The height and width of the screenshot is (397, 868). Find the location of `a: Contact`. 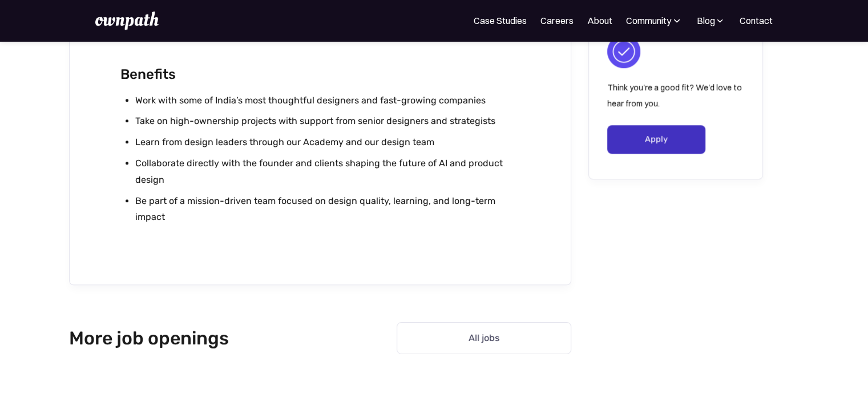

a: Contact is located at coordinates (756, 21).